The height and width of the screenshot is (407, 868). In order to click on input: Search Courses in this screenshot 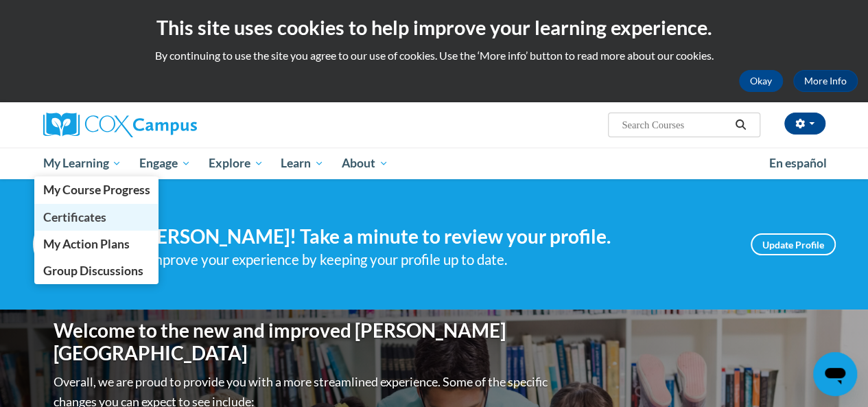, I will do `click(675, 125)`.